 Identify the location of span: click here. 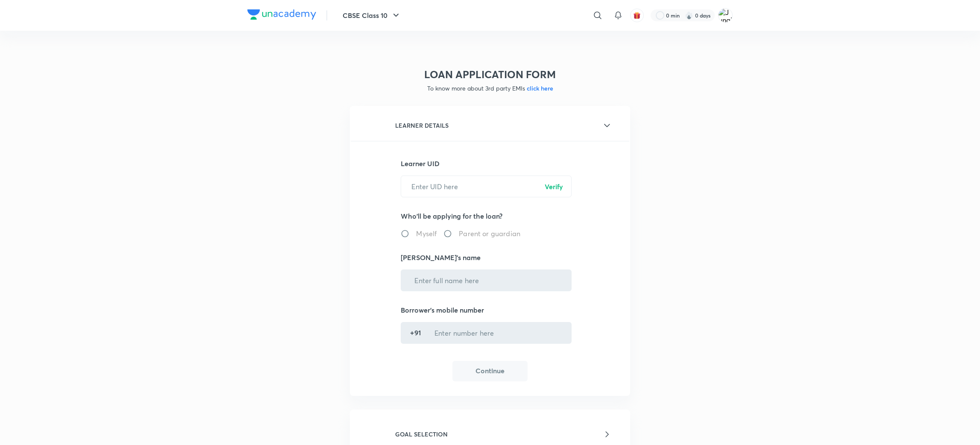
(539, 88).